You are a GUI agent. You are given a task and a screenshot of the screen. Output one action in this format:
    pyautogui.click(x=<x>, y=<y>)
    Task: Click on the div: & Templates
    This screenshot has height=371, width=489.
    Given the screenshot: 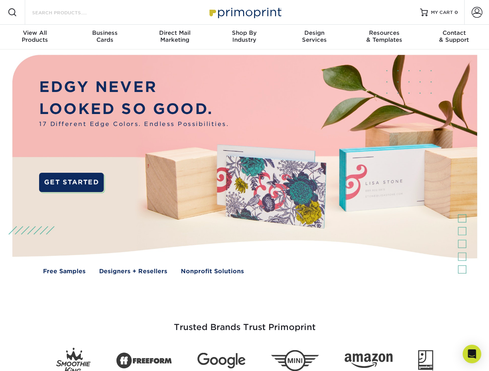 What is the action you would take?
    pyautogui.click(x=384, y=36)
    